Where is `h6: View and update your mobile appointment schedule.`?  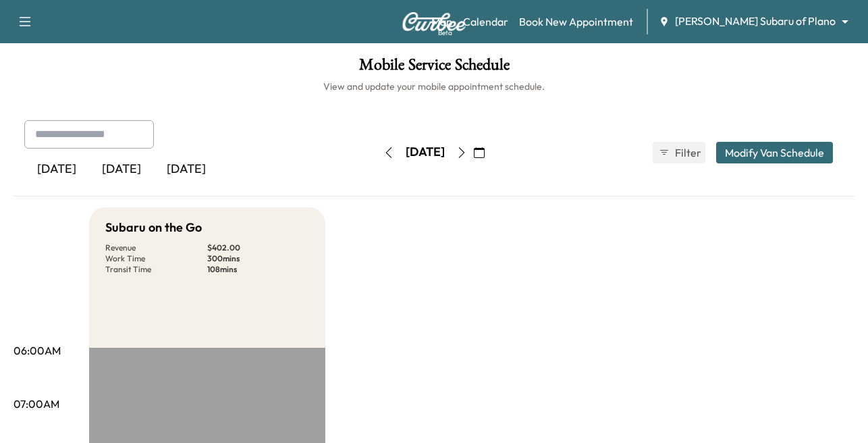 h6: View and update your mobile appointment schedule. is located at coordinates (434, 86).